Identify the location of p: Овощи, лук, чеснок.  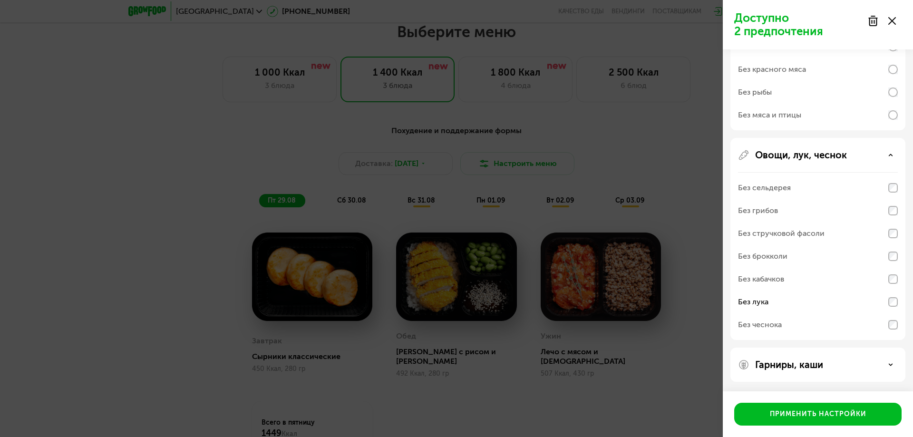
(801, 155).